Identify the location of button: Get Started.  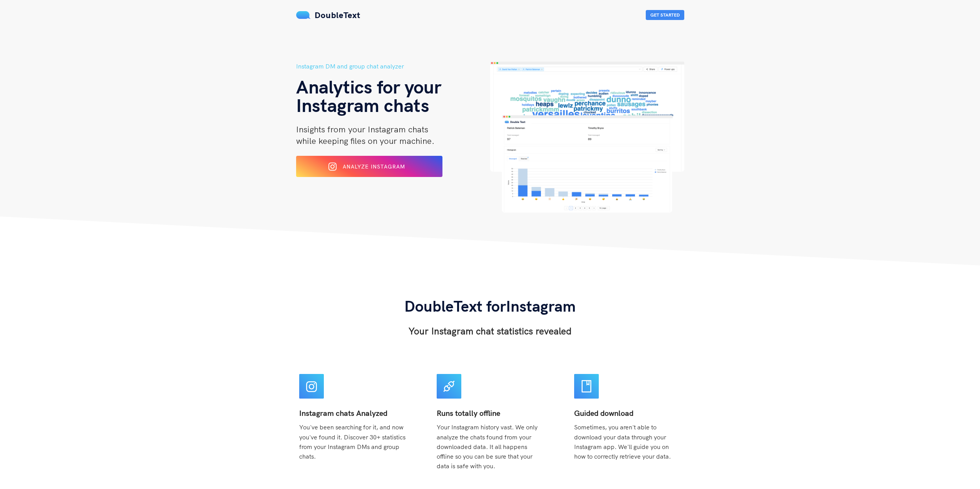
(666, 15).